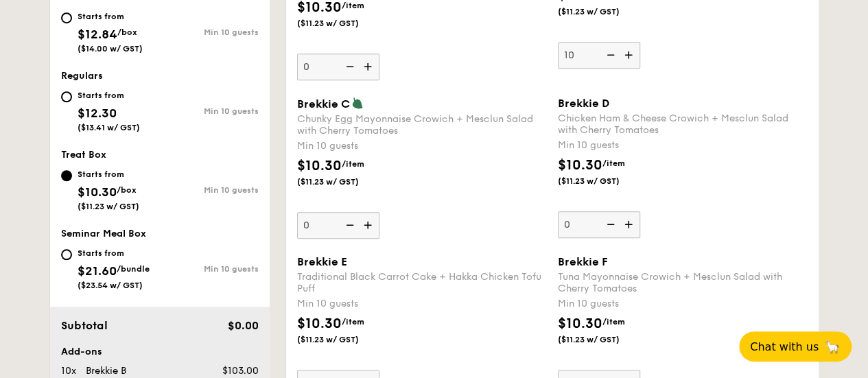 This screenshot has height=378, width=868. I want to click on span: Brekkie C, so click(323, 104).